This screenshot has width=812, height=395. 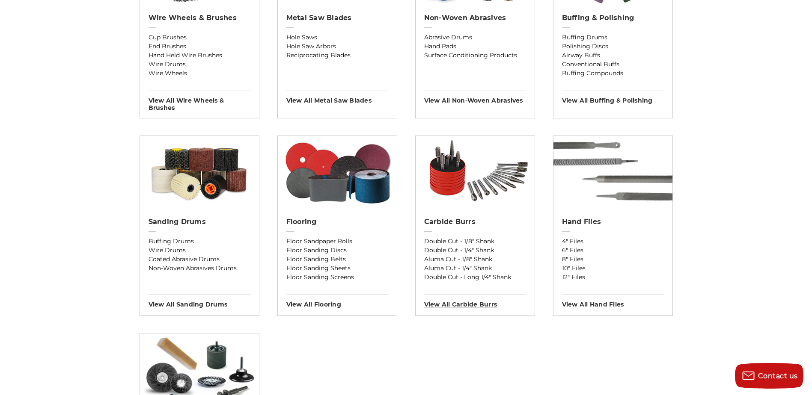 What do you see at coordinates (613, 302) in the screenshot?
I see `h3: View All hand files` at bounding box center [613, 302].